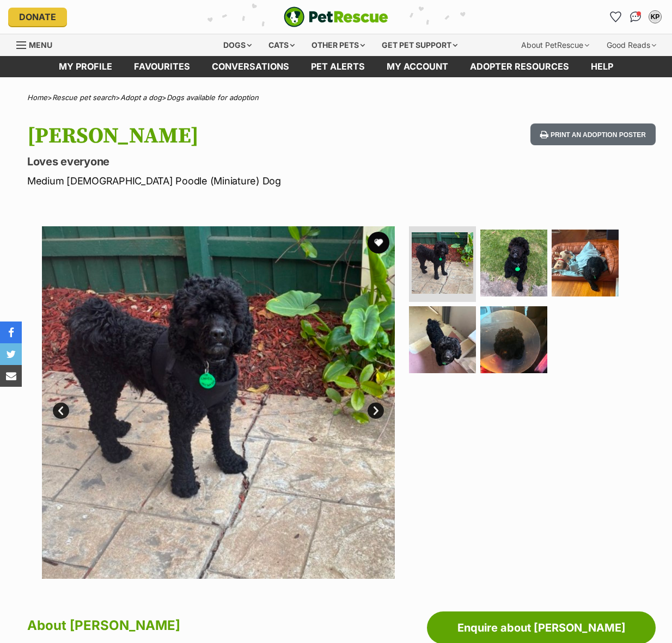 Image resolution: width=672 pixels, height=643 pixels. What do you see at coordinates (336, 17) in the screenshot?
I see `img: logo-e224e6f780fb5917bec1dbf3a21bbac754714ae5b6737aabdf751b685950b380.svg` at bounding box center [336, 17].